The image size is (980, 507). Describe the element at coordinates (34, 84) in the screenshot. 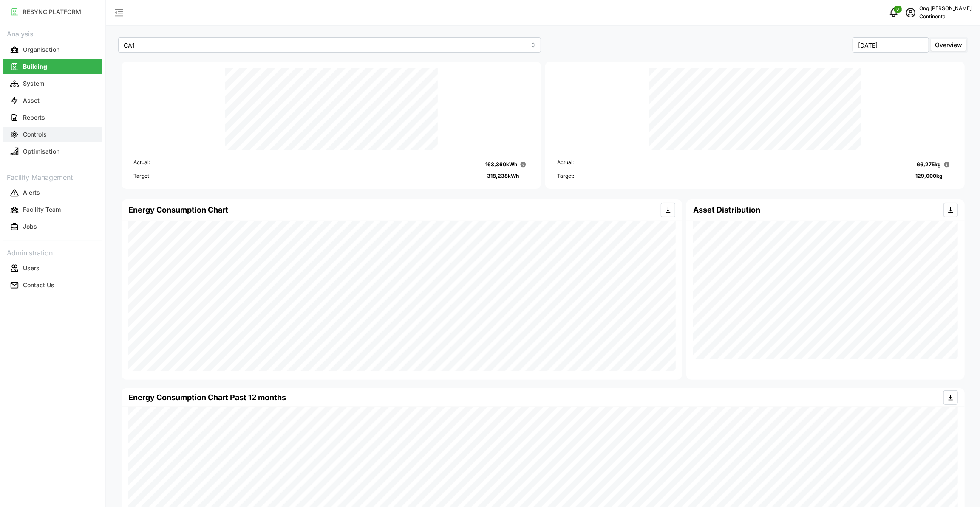

I see `p: System` at that location.